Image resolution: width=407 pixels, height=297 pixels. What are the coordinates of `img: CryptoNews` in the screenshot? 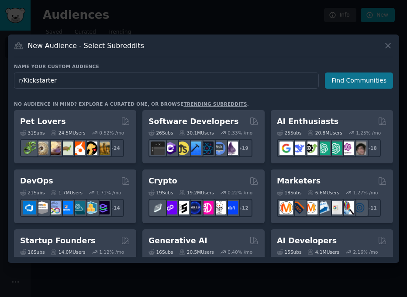 It's located at (219, 207).